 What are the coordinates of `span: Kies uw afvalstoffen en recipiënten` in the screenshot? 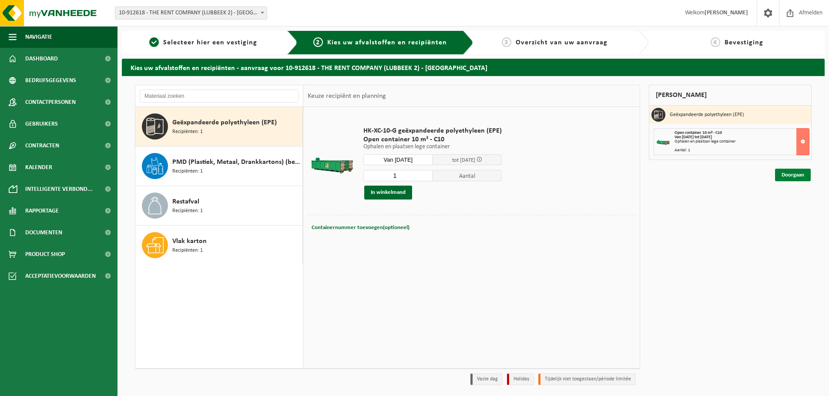 It's located at (387, 43).